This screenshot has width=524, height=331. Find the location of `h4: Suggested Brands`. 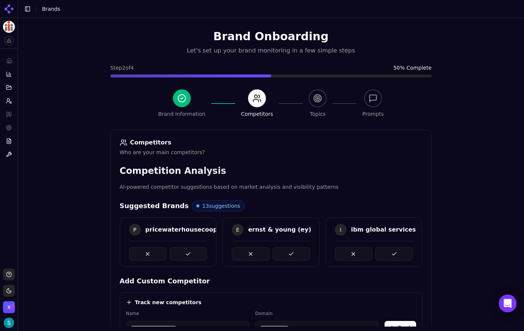

h4: Suggested Brands is located at coordinates (154, 206).